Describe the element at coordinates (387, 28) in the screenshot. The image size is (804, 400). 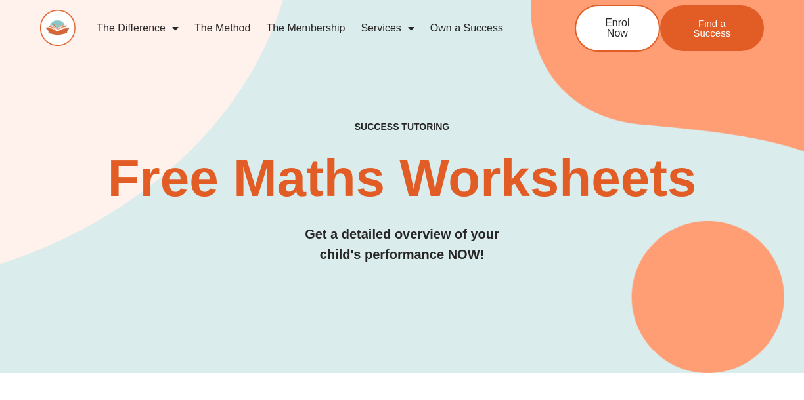
I see `a: Services` at that location.